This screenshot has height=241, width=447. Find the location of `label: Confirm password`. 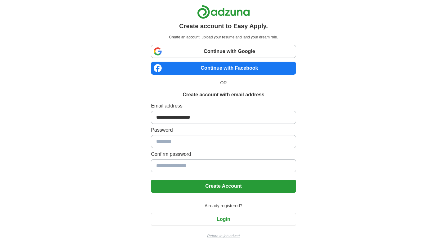

label: Confirm password is located at coordinates (223, 155).